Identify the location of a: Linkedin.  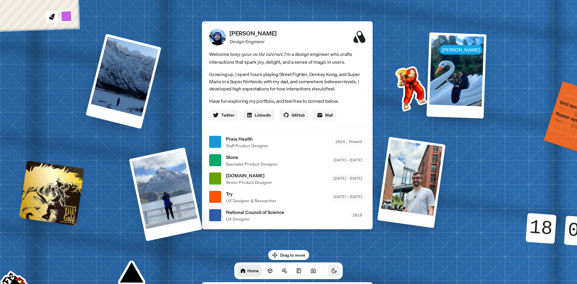
(259, 115).